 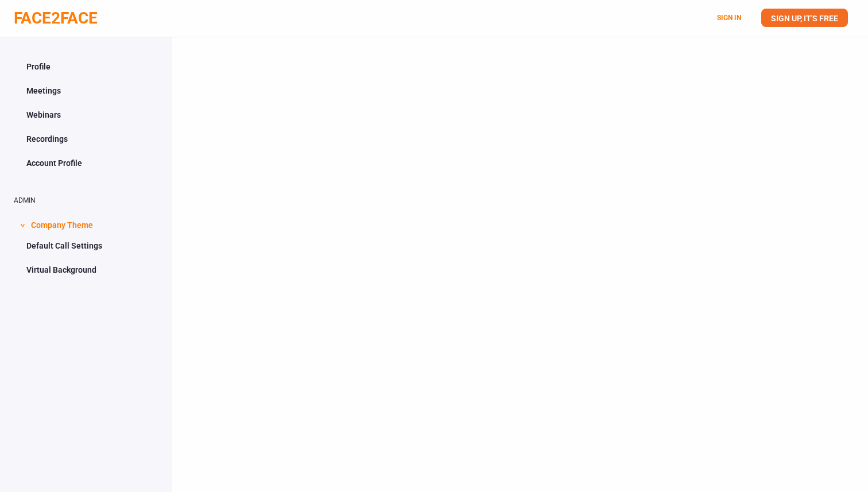 I want to click on a: Webinars, so click(x=86, y=115).